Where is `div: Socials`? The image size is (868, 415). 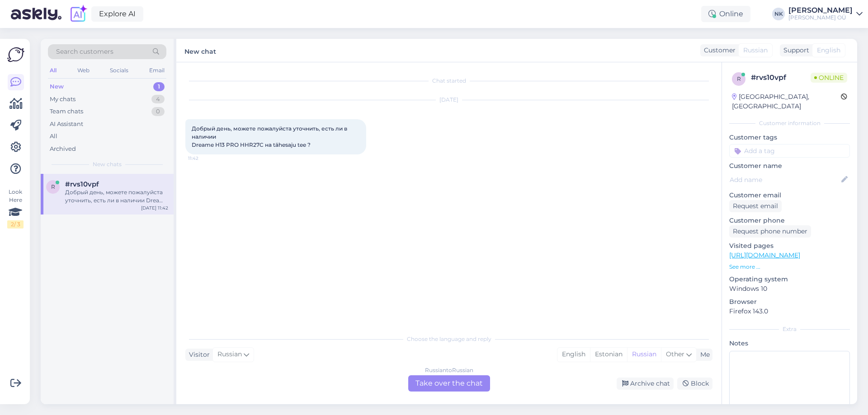 div: Socials is located at coordinates (119, 70).